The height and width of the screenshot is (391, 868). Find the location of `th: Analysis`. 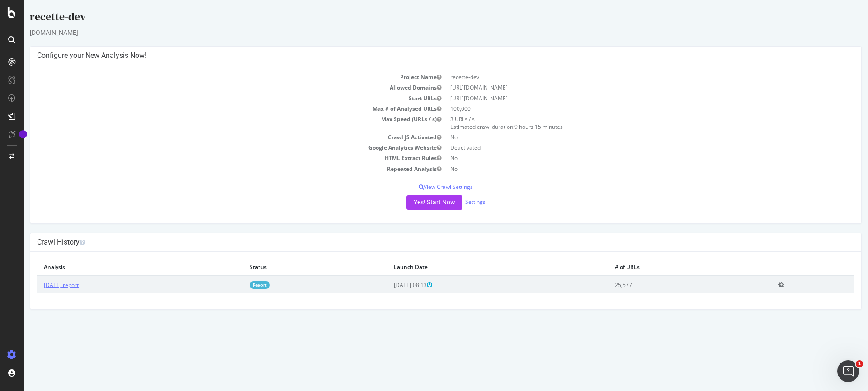

th: Analysis is located at coordinates (117, 267).